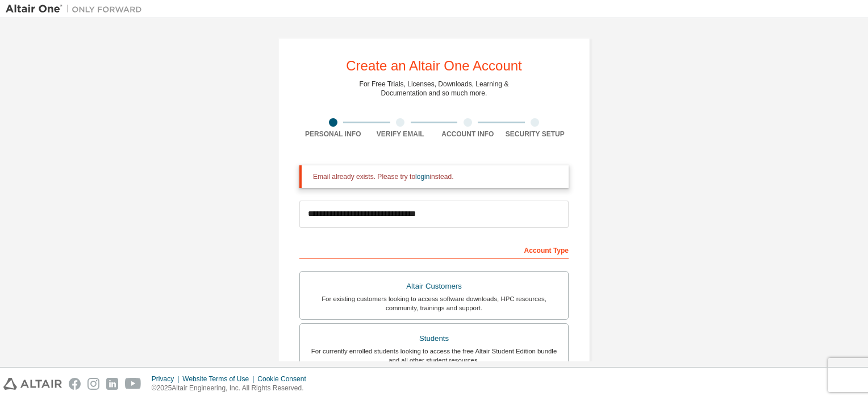 This screenshot has width=868, height=400. Describe the element at coordinates (434, 249) in the screenshot. I see `div: Account Type` at that location.